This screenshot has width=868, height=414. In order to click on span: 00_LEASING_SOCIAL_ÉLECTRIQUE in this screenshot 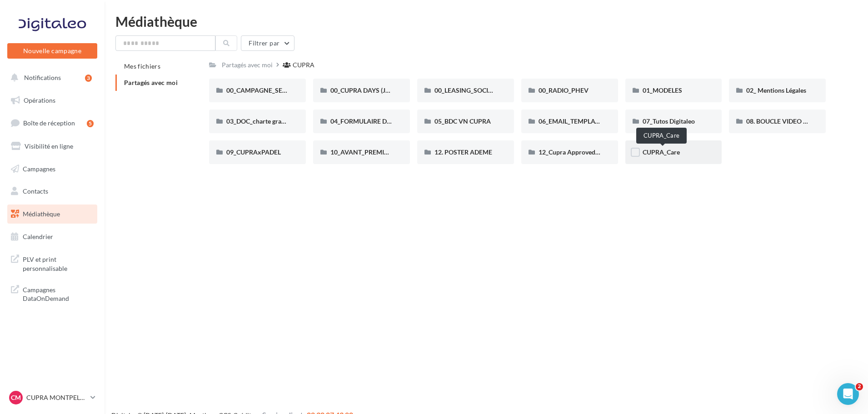, I will do `click(485, 90)`.